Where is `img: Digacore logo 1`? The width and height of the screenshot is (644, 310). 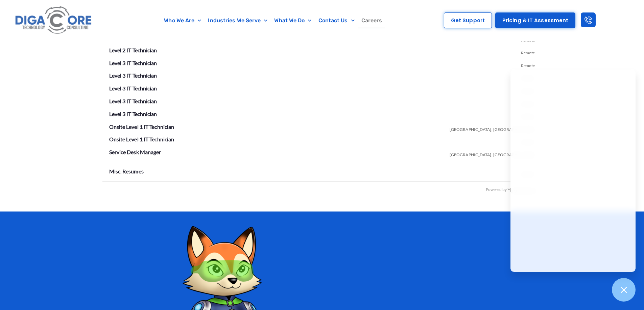
img: Digacore logo 1 is located at coordinates (54, 20).